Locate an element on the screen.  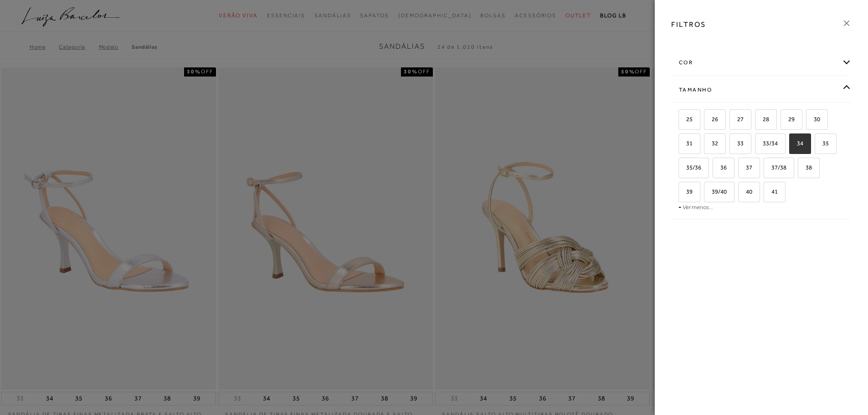
span: 28 is located at coordinates (762, 119).